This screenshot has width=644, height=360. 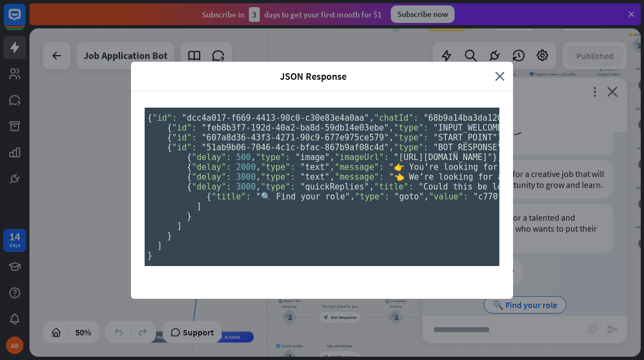 I want to click on span: "68b9a14ba3da12000793fdfb", so click(x=487, y=118).